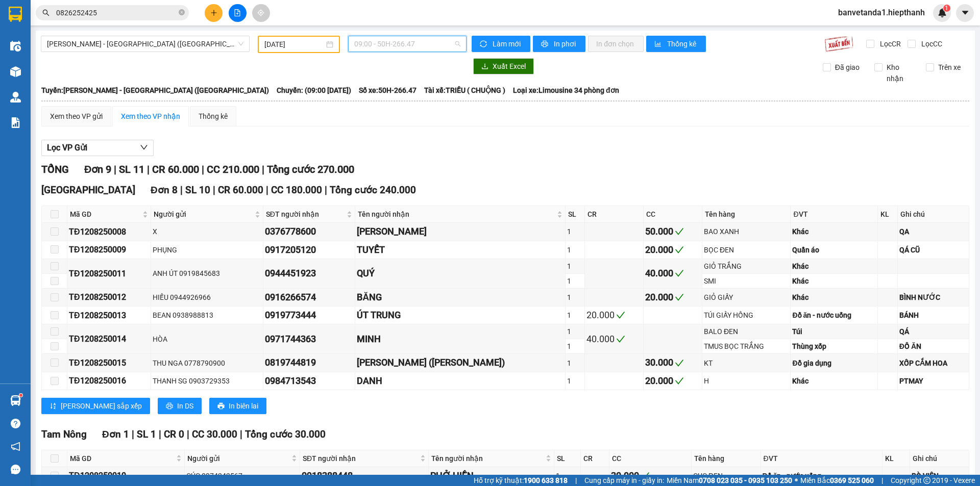  I want to click on span: 1, so click(946, 8).